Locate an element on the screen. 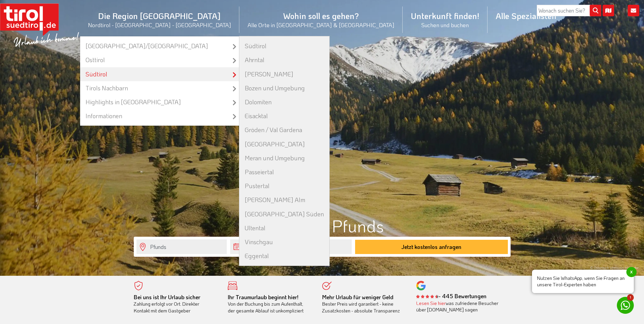  div: Zahlung erfolgt vor Ort. Direkter Kontakt mit dem Gastgeber is located at coordinates (176, 304).